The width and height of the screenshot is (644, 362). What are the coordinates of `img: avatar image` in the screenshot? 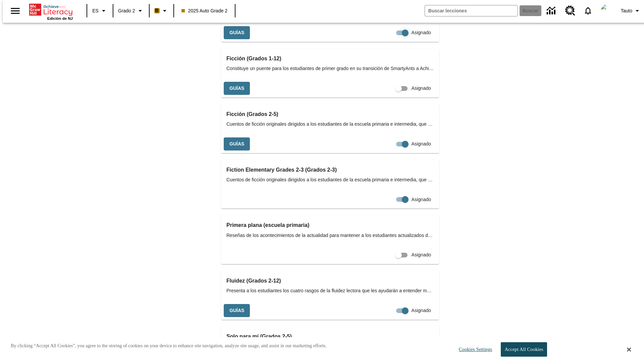 It's located at (607, 11).